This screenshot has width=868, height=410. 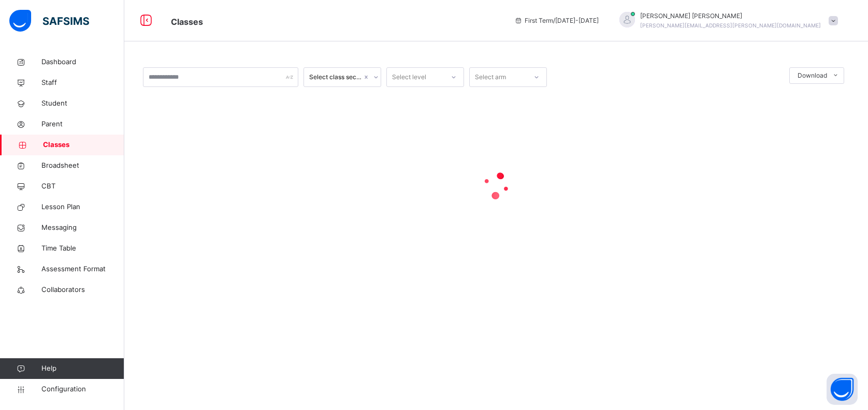 I want to click on span: Time Table, so click(x=83, y=248).